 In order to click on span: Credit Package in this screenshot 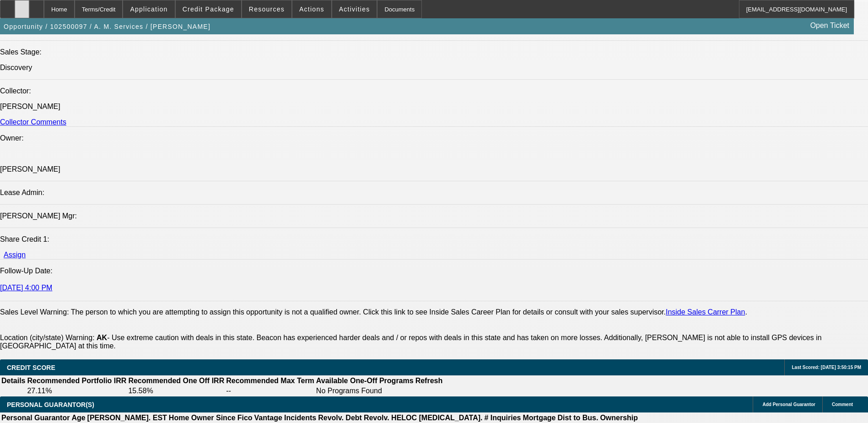, I will do `click(209, 10)`.